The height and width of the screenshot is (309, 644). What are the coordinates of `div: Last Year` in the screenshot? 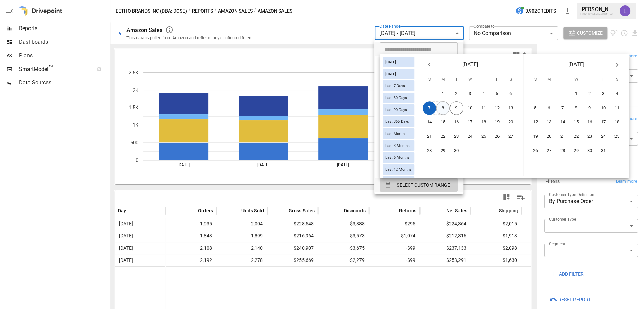 It's located at (398, 181).